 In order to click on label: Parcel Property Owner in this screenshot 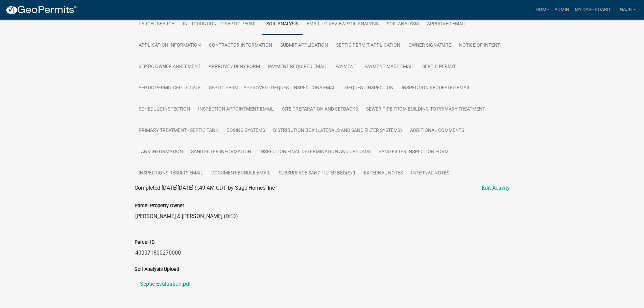, I will do `click(159, 206)`.